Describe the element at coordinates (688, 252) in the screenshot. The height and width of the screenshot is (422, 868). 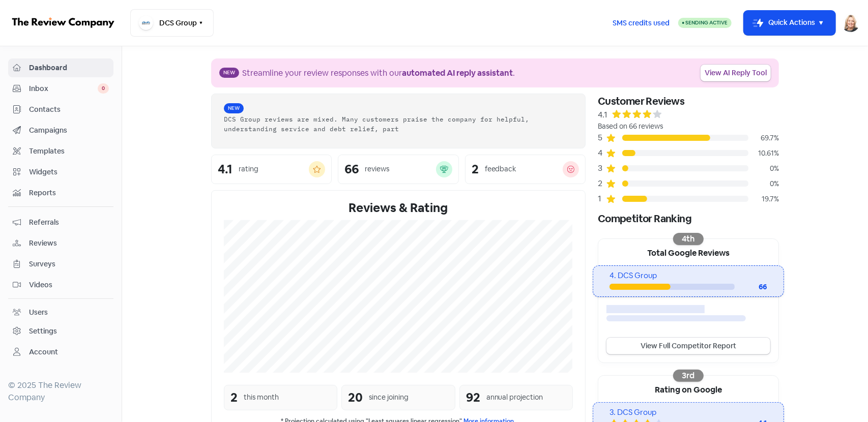
I see `div: Total Google Reviews` at that location.